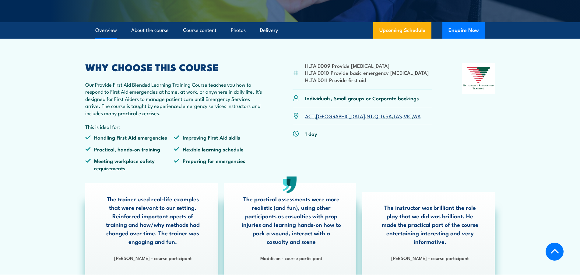 The width and height of the screenshot is (580, 277). I want to click on li: HLTAID011 Provide first aid, so click(367, 80).